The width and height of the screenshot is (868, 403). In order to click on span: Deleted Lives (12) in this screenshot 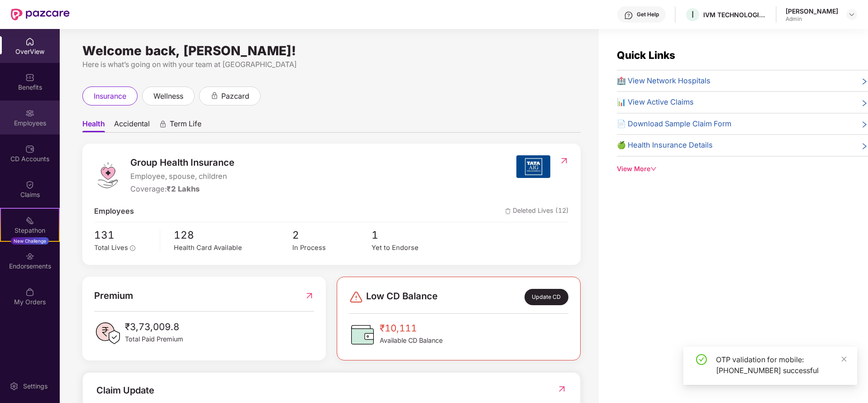, I will do `click(536, 211)`.